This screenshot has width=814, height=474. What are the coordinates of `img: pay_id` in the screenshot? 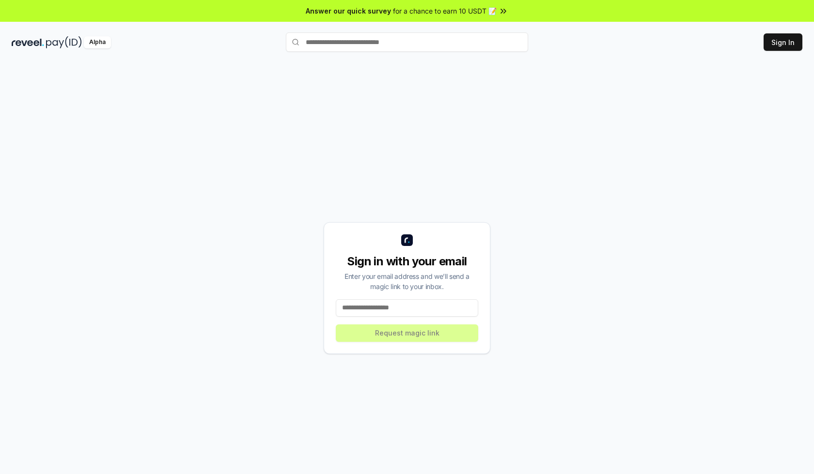 It's located at (64, 42).